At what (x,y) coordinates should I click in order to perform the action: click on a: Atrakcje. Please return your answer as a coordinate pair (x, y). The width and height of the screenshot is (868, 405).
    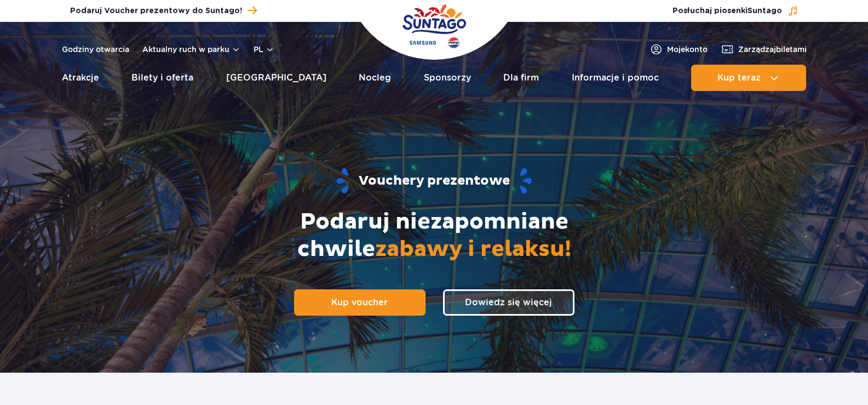
    Looking at the image, I should click on (80, 78).